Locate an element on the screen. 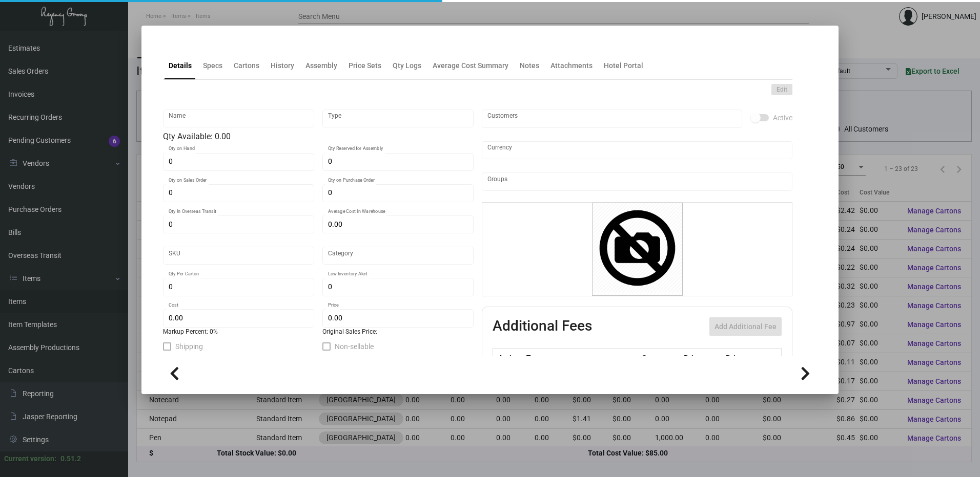 The width and height of the screenshot is (980, 477). th: Cost is located at coordinates (659, 358).